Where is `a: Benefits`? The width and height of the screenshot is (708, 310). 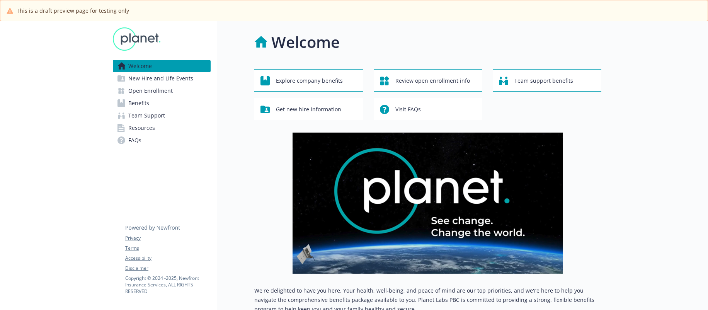
a: Benefits is located at coordinates (162, 103).